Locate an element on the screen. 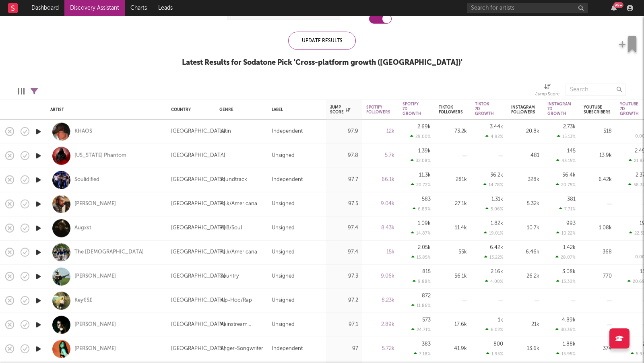 Image resolution: width=644 pixels, height=363 pixels. div: 381 is located at coordinates (571, 199).